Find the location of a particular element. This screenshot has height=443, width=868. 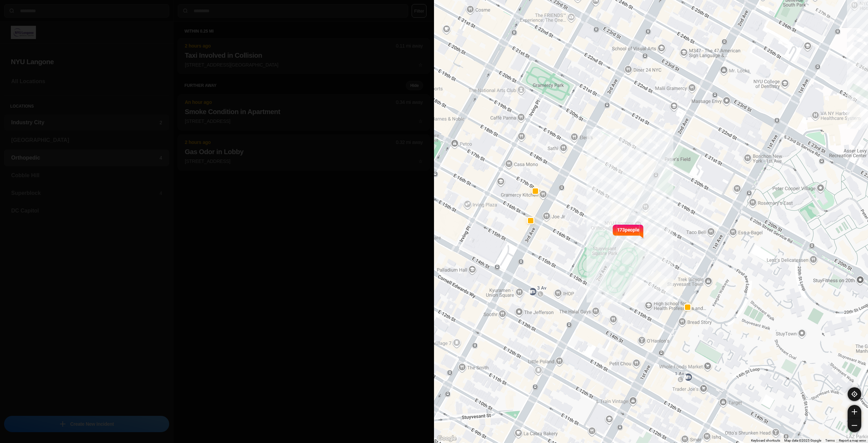

span: Map data ©2025 Google is located at coordinates (803, 440).